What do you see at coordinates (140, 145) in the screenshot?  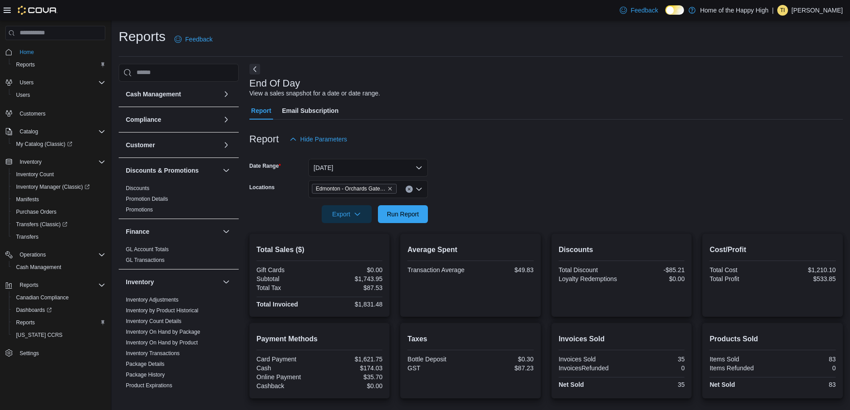 I see `h3: Customer` at bounding box center [140, 145].